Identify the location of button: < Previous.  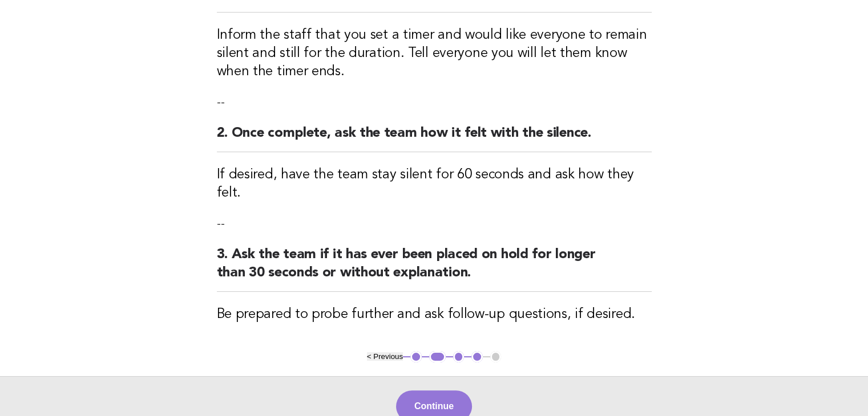
(385, 356).